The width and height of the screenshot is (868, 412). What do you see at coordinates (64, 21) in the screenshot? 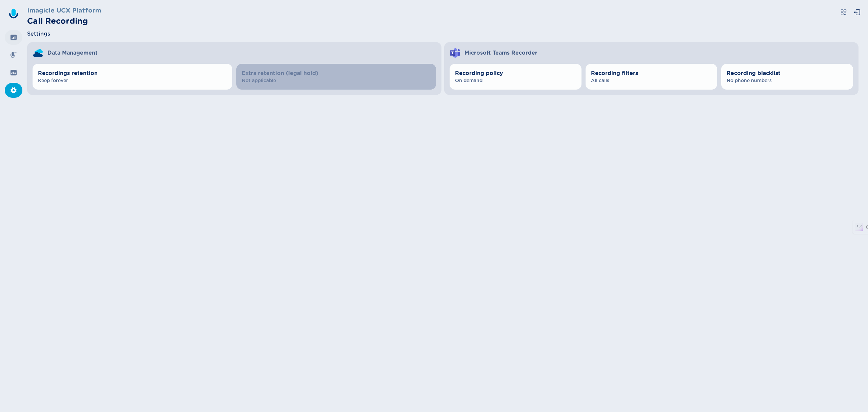
I see `h2: Call Recording` at bounding box center [64, 21].